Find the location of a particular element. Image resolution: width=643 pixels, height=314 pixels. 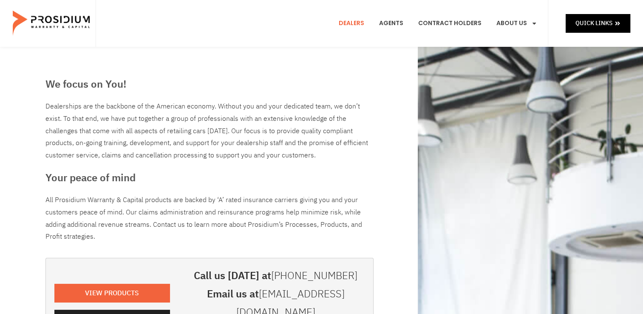

a: About Us is located at coordinates (517, 23).